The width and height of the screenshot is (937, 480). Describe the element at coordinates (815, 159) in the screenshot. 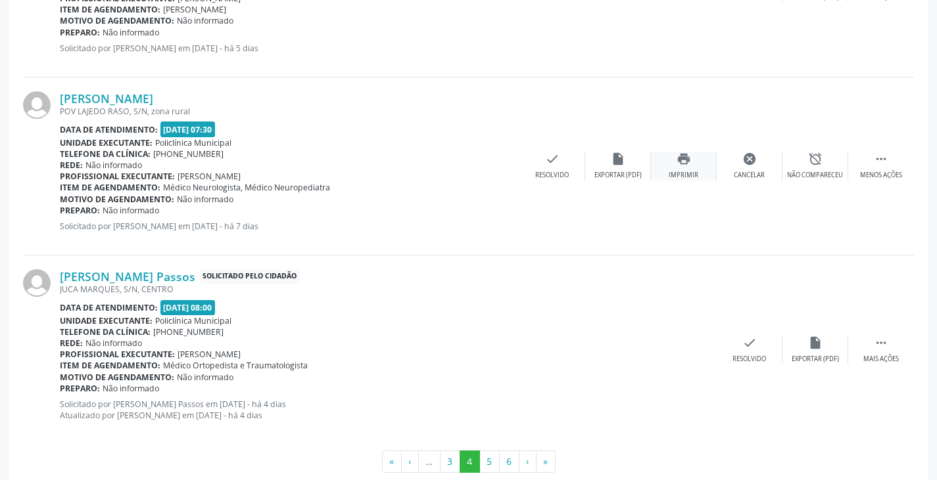

I see `i: alarm_off` at that location.